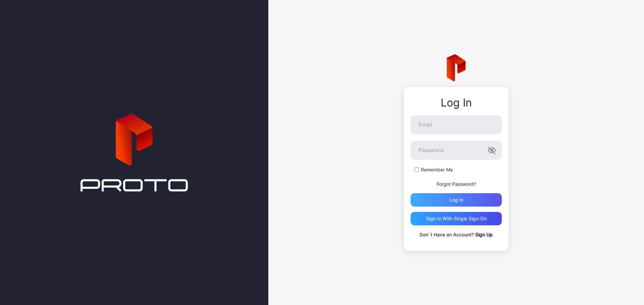  What do you see at coordinates (456, 235) in the screenshot?
I see `p: Don`t Have an Account?` at bounding box center [456, 235].